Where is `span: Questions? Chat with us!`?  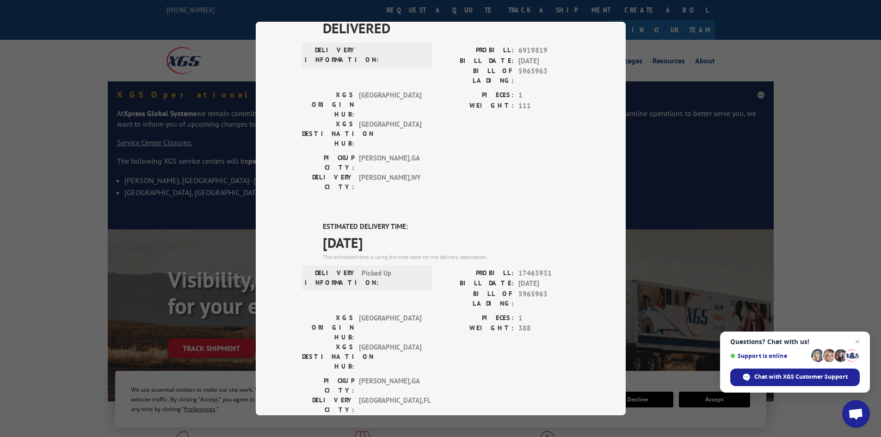
span: Questions? Chat with us! is located at coordinates (795, 342).